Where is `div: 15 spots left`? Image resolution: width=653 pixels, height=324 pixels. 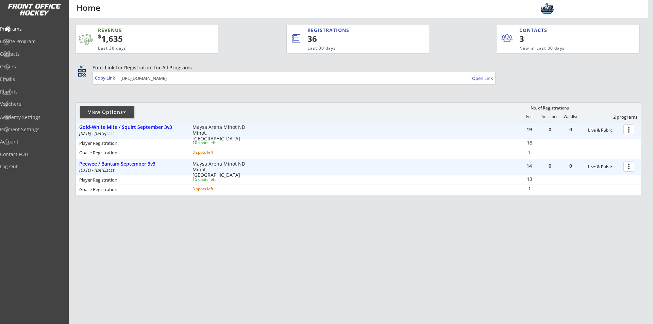 div: 15 spots left is located at coordinates (214, 179).